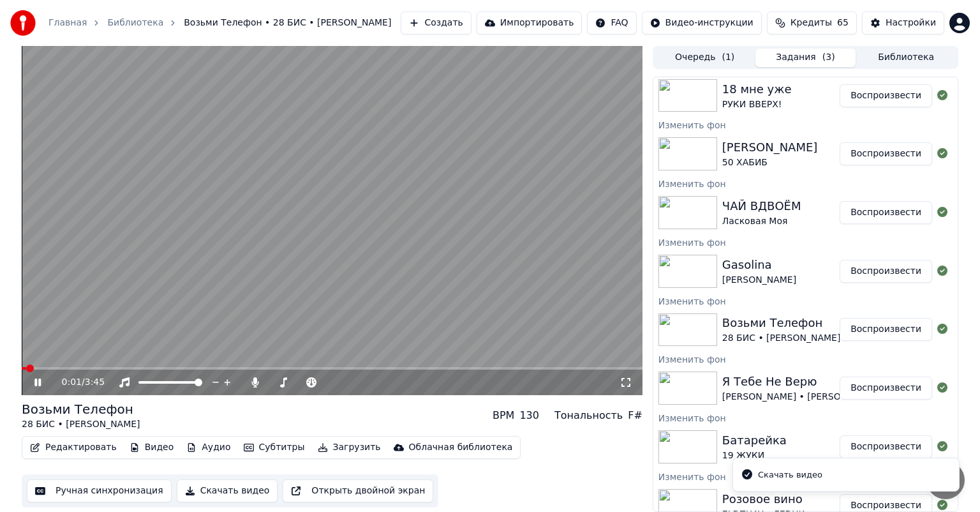  What do you see at coordinates (503, 415) in the screenshot?
I see `div: BPM` at bounding box center [503, 415].